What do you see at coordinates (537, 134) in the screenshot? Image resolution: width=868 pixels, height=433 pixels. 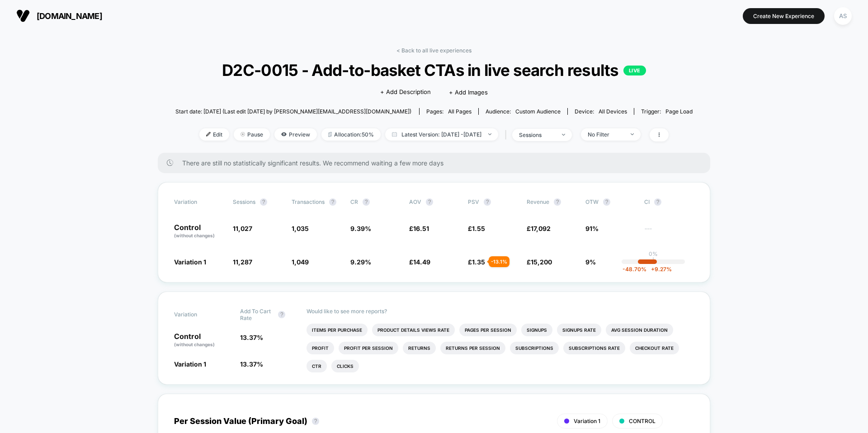 I see `div: sessions` at bounding box center [537, 134].